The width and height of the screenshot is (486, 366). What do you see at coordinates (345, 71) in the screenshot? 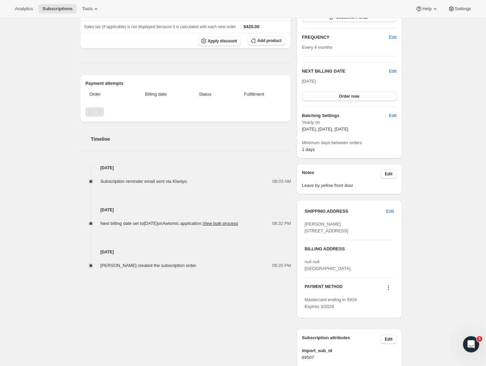
I see `h2: NEXT BILLING DATE` at bounding box center [345, 71].